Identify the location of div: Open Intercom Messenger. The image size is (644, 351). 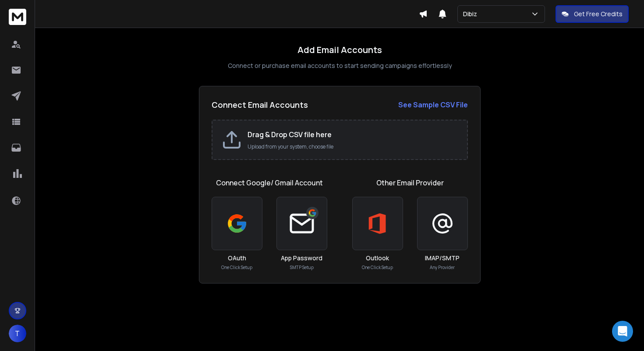
(622, 332).